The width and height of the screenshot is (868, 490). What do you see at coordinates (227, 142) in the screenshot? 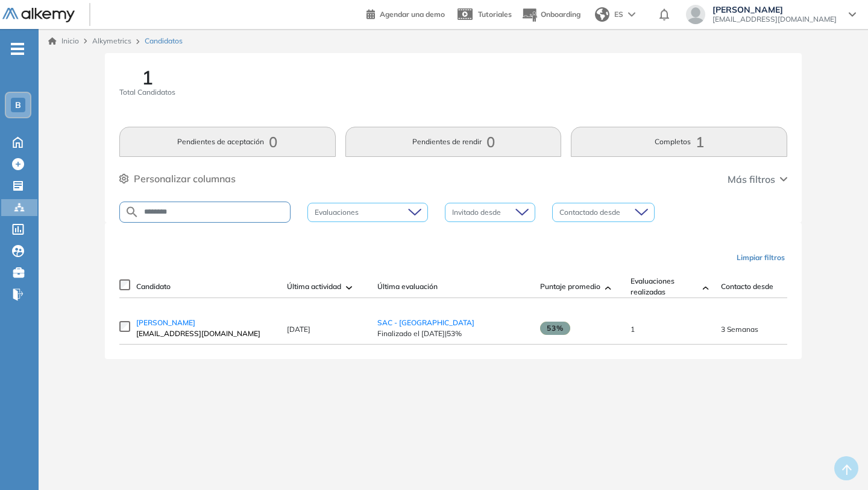
I see `button: Pendientes de aceptación0` at bounding box center [227, 142].